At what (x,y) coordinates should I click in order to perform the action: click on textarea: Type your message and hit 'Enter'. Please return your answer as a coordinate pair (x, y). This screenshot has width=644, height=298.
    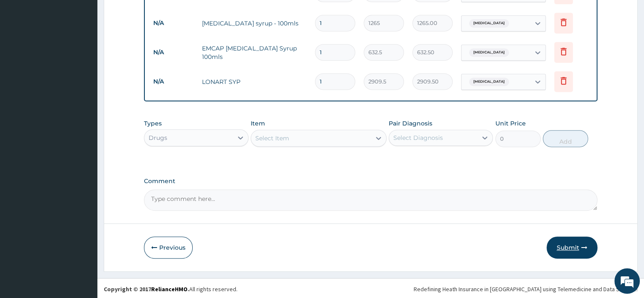
    Looking at the image, I should click on (83, 219).